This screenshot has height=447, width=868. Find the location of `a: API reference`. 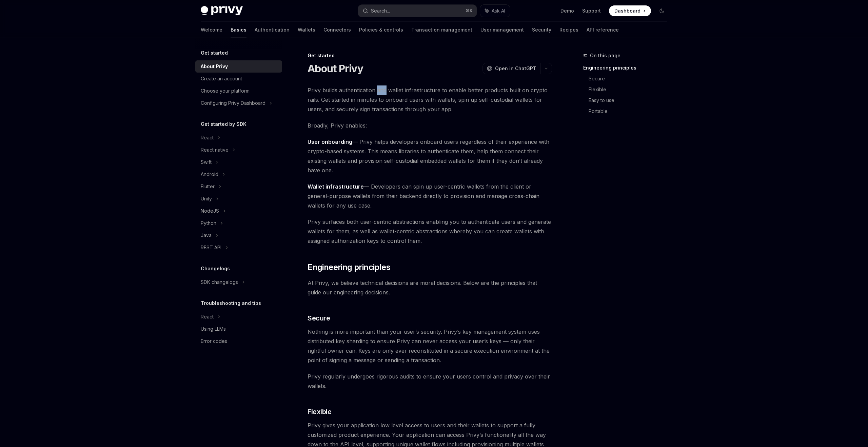

a: API reference is located at coordinates (603, 30).